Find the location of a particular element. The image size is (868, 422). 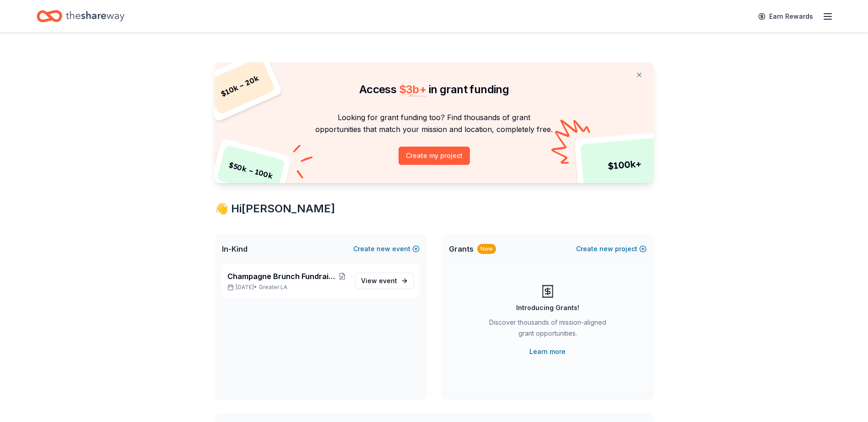

a: Learn more is located at coordinates (547, 352).